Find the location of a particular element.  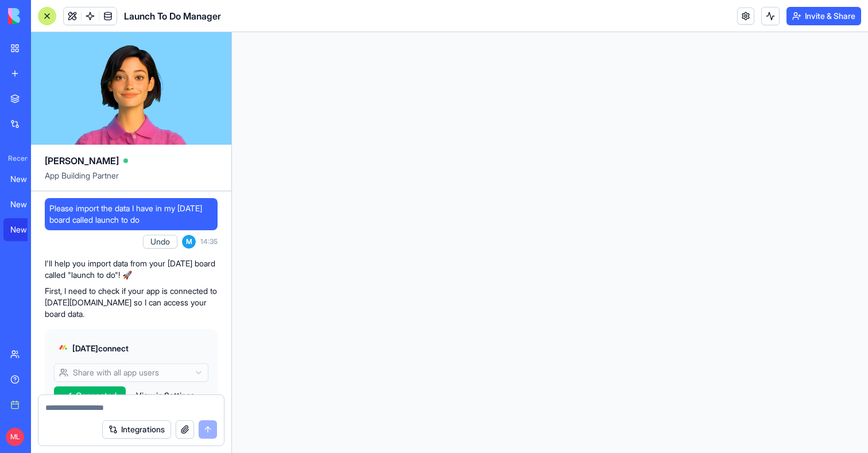

span: M is located at coordinates (189, 242).